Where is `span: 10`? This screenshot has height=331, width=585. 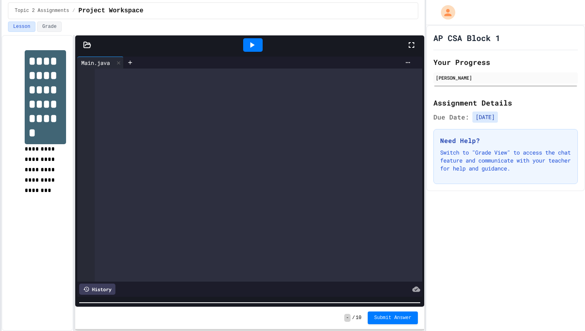
span: 10 is located at coordinates (359, 318).